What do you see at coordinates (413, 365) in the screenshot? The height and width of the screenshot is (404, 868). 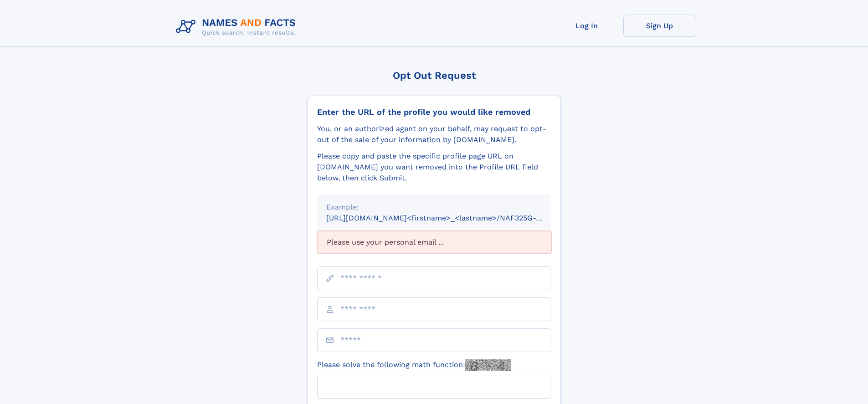 I see `label: Please solve the following math function:` at bounding box center [413, 365].